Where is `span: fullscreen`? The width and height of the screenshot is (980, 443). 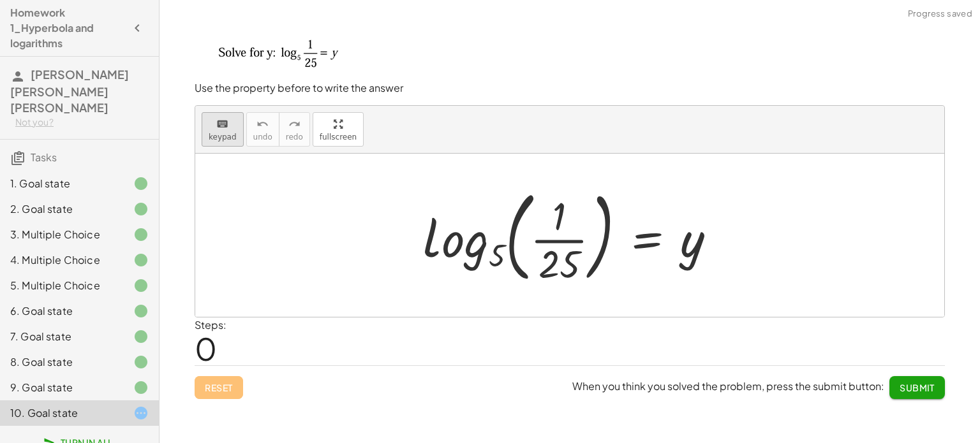 span: fullscreen is located at coordinates (338, 137).